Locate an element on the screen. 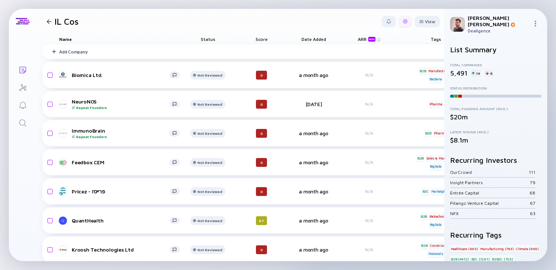 This screenshot has height=270, width=556. div: Name is located at coordinates (120, 39).